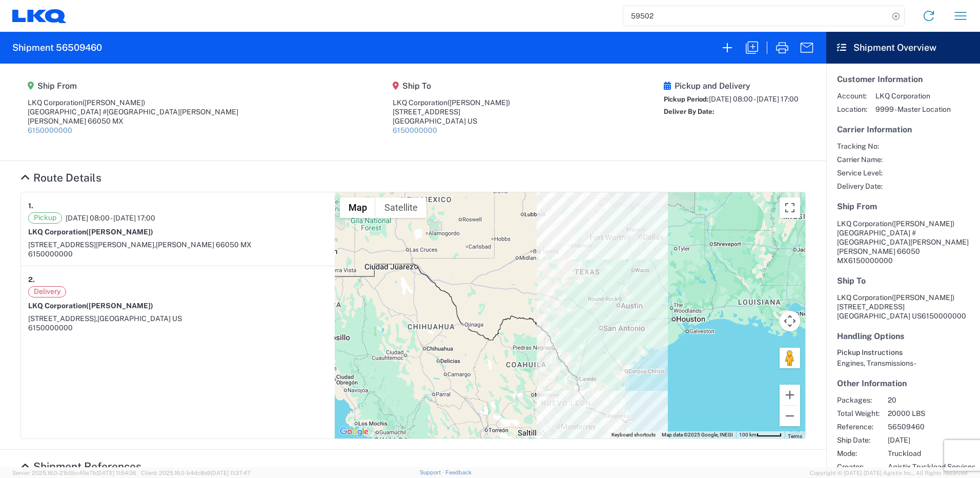 This screenshot has height=478, width=980. Describe the element at coordinates (433, 472) in the screenshot. I see `a: Support` at that location.